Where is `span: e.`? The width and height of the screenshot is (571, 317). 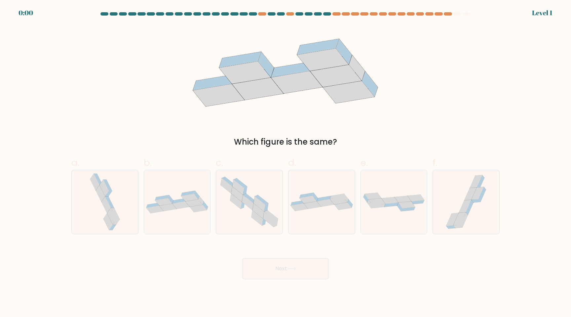 span: e. is located at coordinates (364, 162).